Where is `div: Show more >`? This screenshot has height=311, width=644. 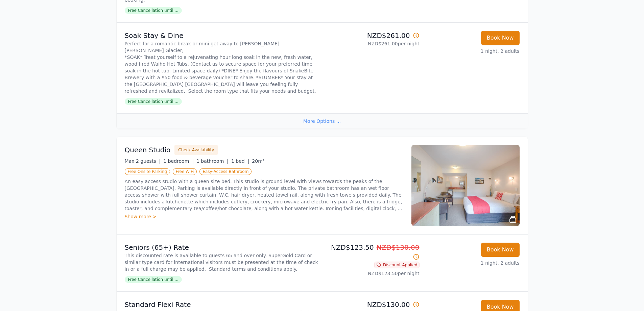 div: Show more > is located at coordinates (264, 217).